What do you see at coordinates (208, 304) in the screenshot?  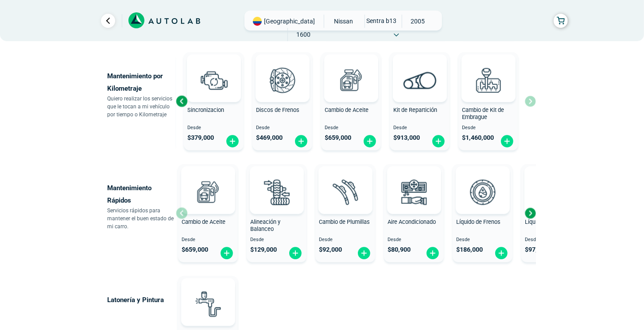 I see `img: latoneria_y_pintura-v3.svg` at bounding box center [208, 304].